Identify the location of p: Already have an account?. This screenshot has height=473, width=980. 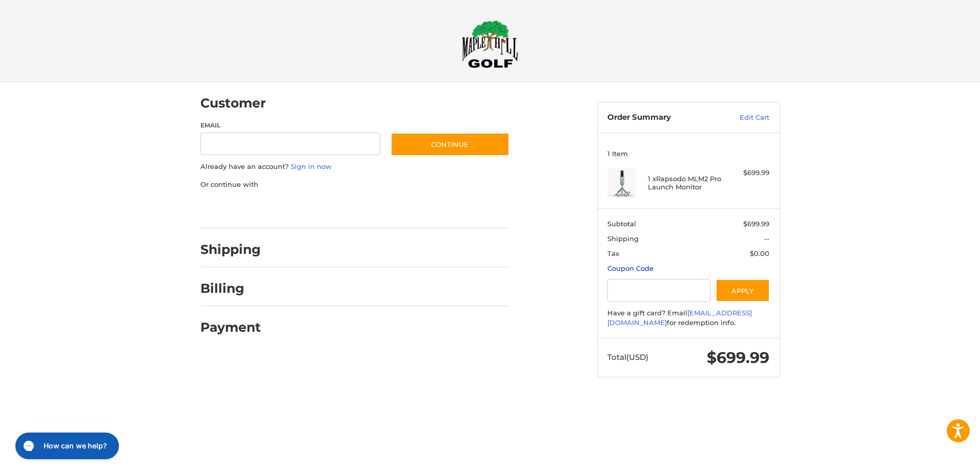
(354, 167).